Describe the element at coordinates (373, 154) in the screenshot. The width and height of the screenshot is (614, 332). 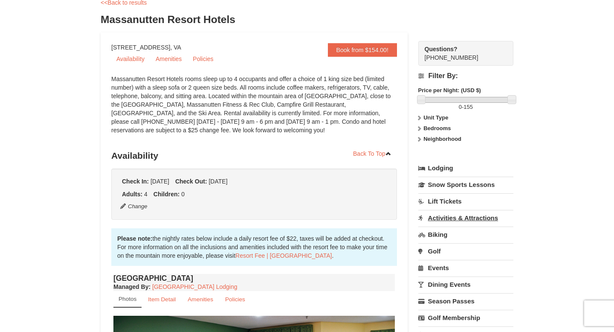
I see `a: Back To Top` at that location.